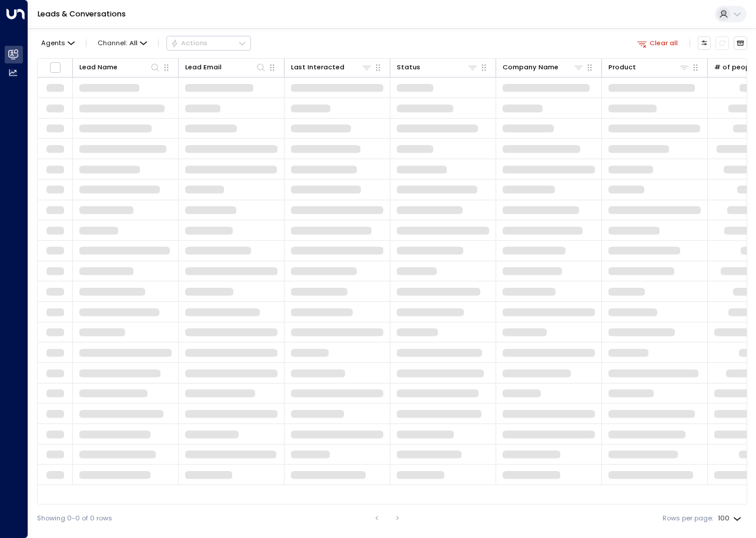  Describe the element at coordinates (53, 43) in the screenshot. I see `span: Agents` at that location.